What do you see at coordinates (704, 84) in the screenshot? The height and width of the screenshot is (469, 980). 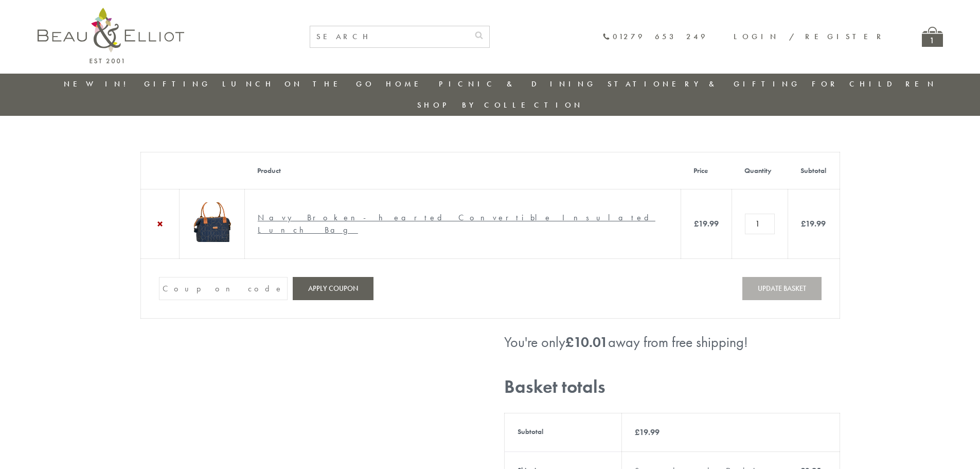 I see `a: Stationery & Gifting` at bounding box center [704, 84].